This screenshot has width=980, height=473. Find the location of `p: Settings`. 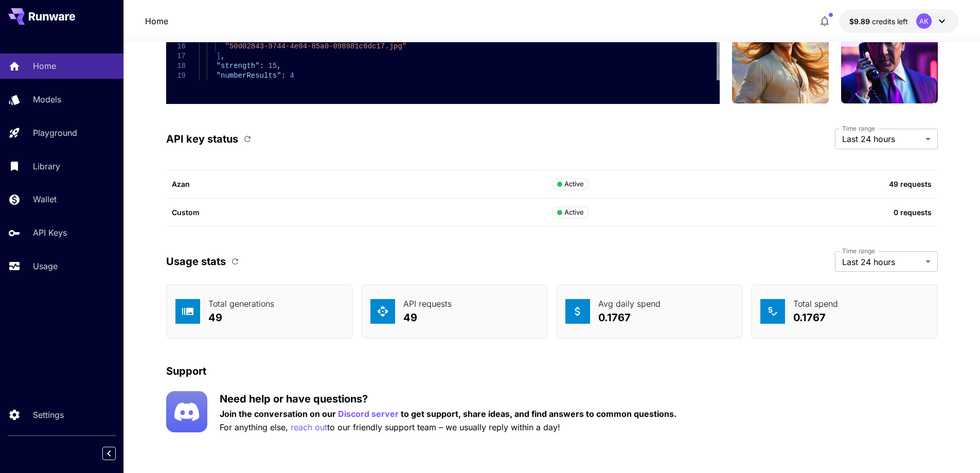

p: Settings is located at coordinates (48, 415).